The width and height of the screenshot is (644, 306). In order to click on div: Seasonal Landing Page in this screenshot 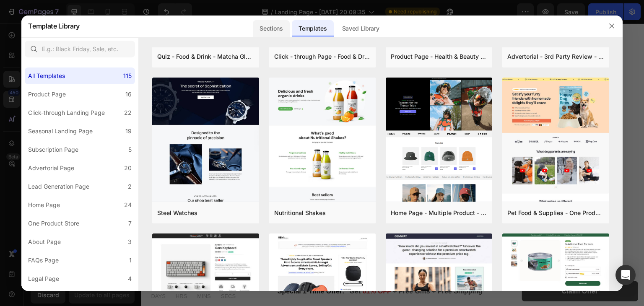, I will do `click(61, 132)`.